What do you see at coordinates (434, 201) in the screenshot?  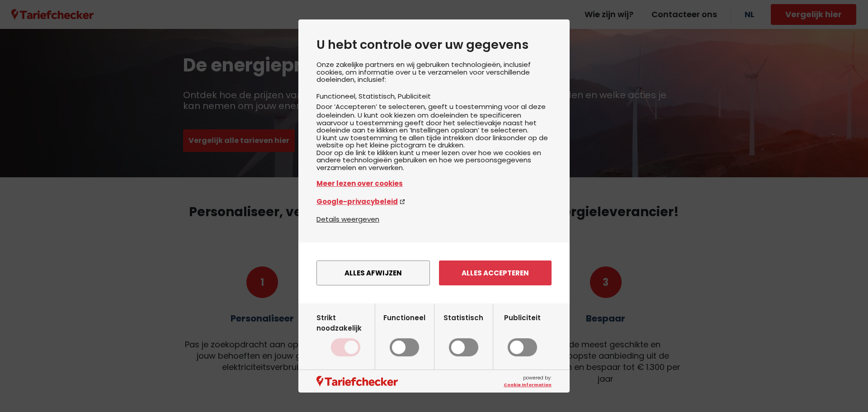 I see `a: Google-privacybeleid` at bounding box center [434, 201].